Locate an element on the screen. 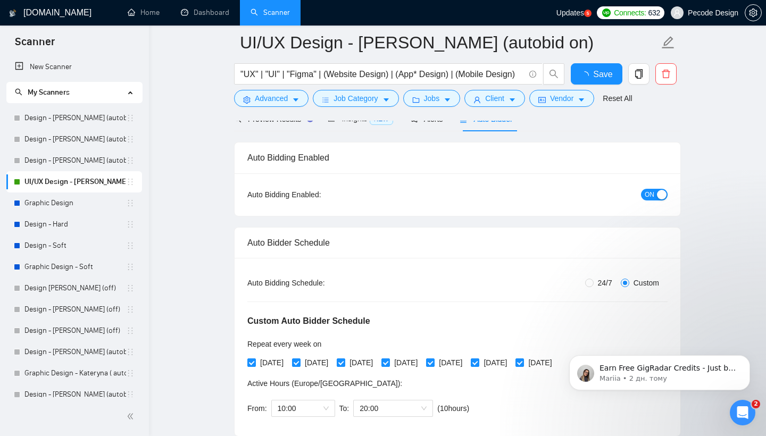 The height and width of the screenshot is (436, 766). li: Graphic Design - Soft is located at coordinates (74, 267).